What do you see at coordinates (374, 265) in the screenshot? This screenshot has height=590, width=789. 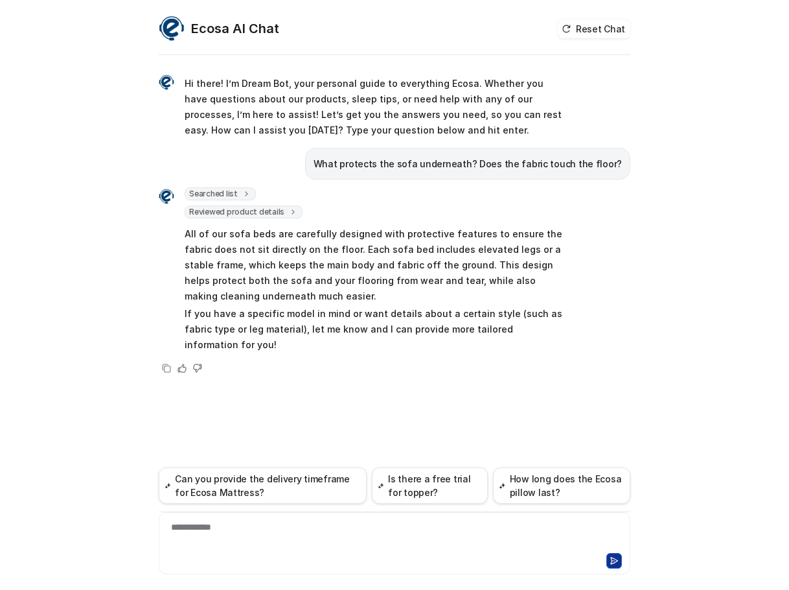 I see `p: All of our sofa beds are carefully designed with protective features to ensure the fabric does no...` at bounding box center [374, 265].